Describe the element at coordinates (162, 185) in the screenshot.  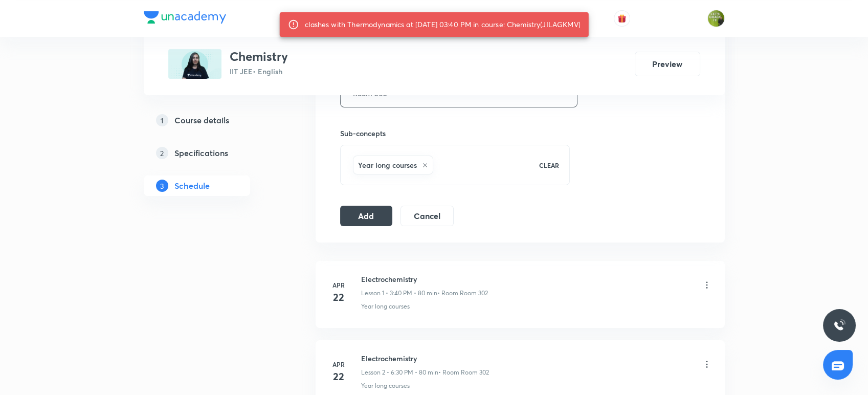
I see `p: 3` at that location.